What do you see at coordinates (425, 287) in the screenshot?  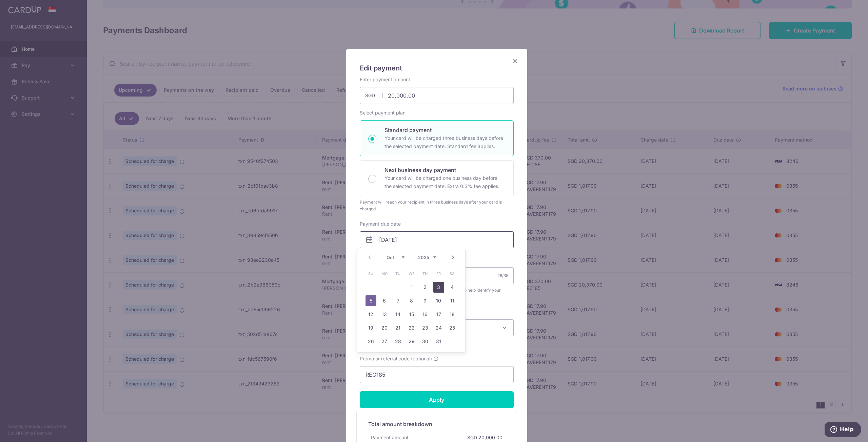 I see `a: 2` at bounding box center [425, 287].